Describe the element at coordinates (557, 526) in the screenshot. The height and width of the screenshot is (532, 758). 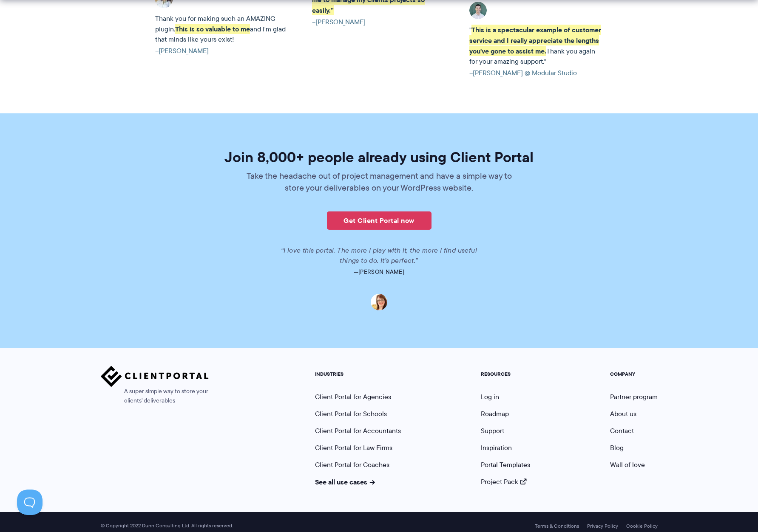
I see `a: Terms & Conditions` at that location.